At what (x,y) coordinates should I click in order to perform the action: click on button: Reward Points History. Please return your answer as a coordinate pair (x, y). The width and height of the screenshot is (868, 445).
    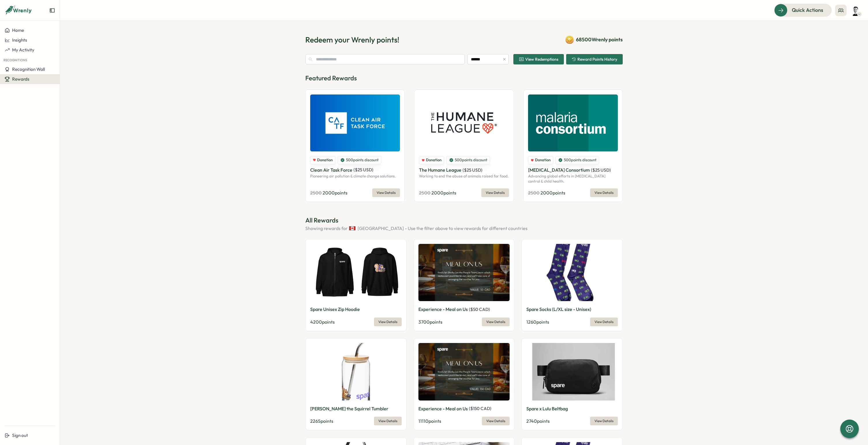
    Looking at the image, I should click on (594, 59).